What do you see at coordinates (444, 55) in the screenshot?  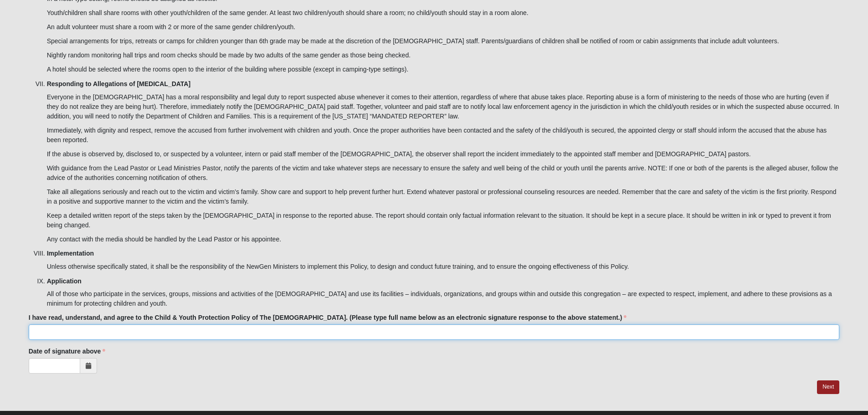 I see `p: Nightly random monitoring hall trips and room checks should be made by two adults of the same gen...` at bounding box center [444, 55].